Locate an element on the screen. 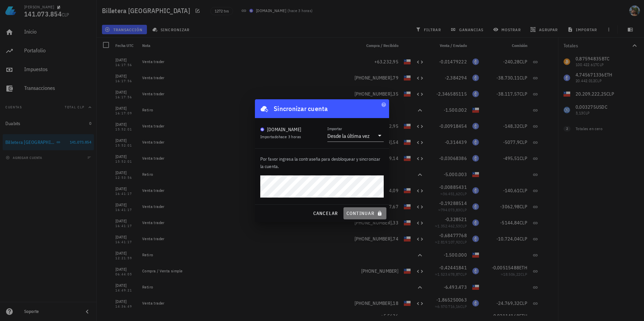 Image resolution: width=644 pixels, height=321 pixels. label: Importar is located at coordinates (335, 129).